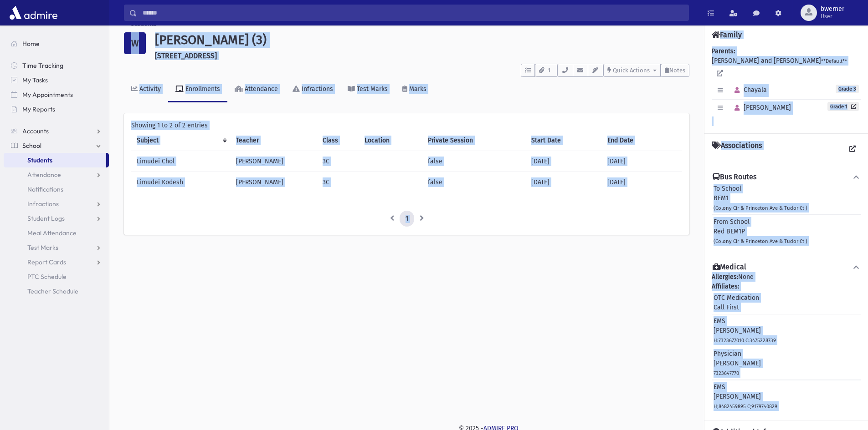  I want to click on button: Bus Routes, so click(786, 177).